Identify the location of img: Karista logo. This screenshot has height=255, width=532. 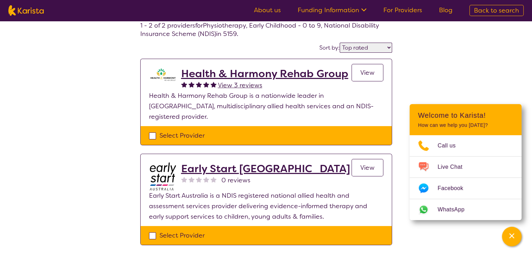
(26, 10).